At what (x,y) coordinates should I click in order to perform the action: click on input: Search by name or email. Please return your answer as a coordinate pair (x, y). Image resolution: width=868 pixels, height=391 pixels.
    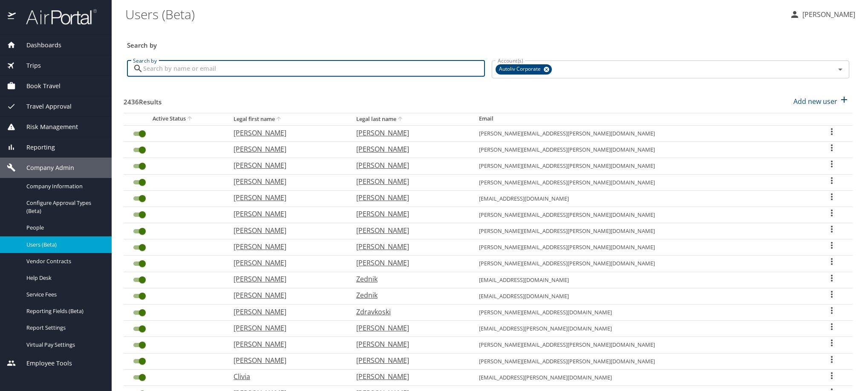
    Looking at the image, I should click on (314, 69).